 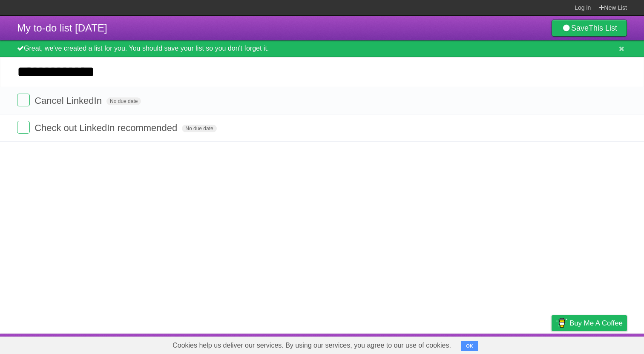 I want to click on img: Buy me a coffee, so click(x=561, y=323).